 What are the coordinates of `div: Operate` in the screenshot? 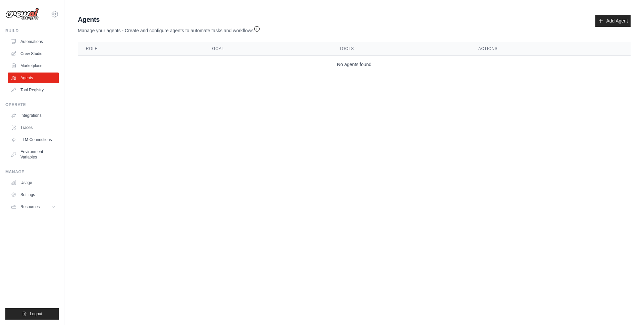 It's located at (32, 105).